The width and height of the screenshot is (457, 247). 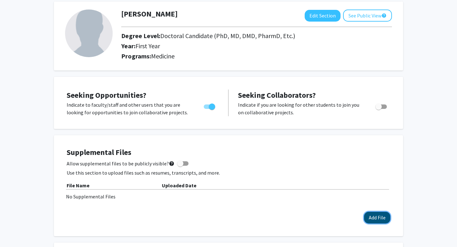 I want to click on img: Profile Picture, so click(x=89, y=33).